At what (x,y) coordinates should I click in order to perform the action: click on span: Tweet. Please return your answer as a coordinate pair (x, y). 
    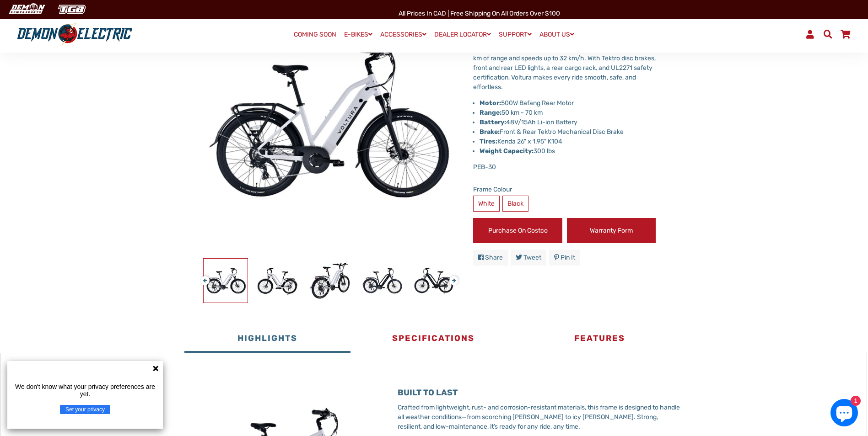
    Looking at the image, I should click on (532, 258).